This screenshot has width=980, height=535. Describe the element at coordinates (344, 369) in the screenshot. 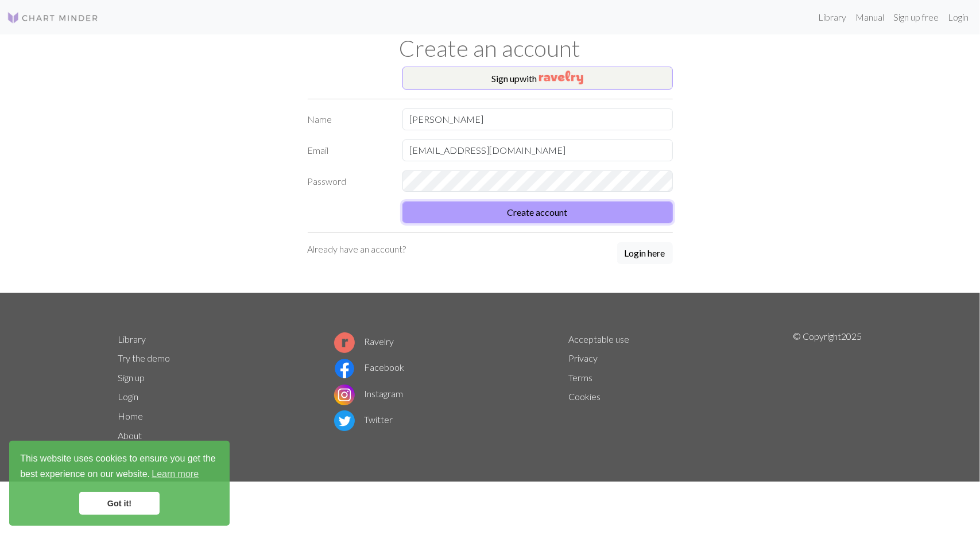

I see `img: Facebook logo` at that location.